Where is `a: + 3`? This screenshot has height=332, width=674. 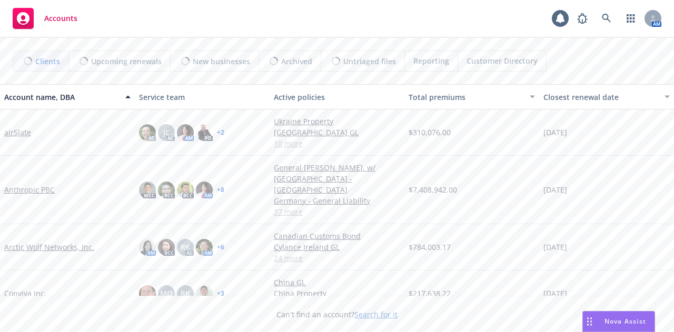 a: + 3 is located at coordinates (221, 294).